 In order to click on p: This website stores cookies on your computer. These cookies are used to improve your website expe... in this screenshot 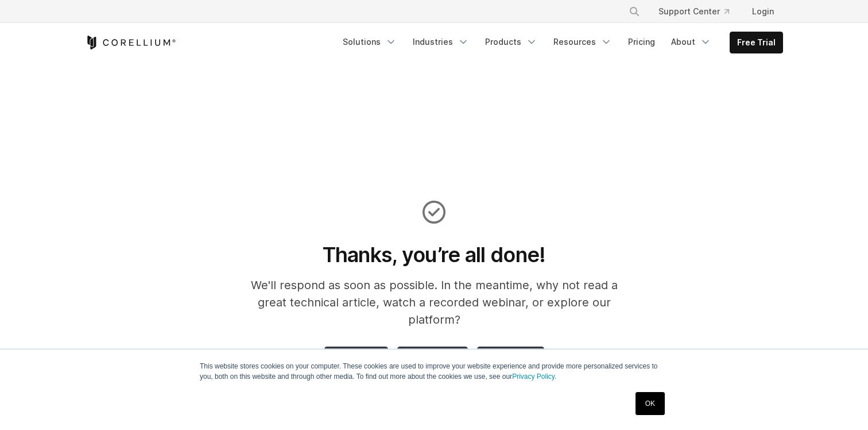, I will do `click(434, 371)`.